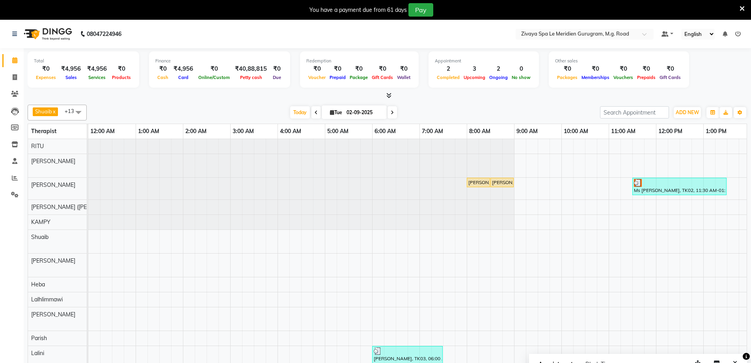 This screenshot has height=363, width=751. Describe the element at coordinates (121, 77) in the screenshot. I see `span: Products` at that location.